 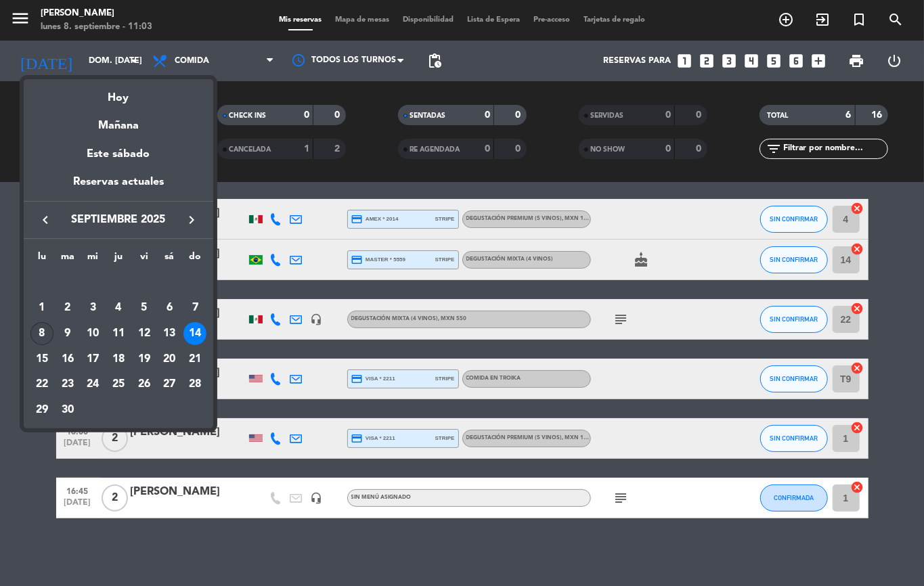 I want to click on button: keyboard_arrow_left, so click(x=45, y=220).